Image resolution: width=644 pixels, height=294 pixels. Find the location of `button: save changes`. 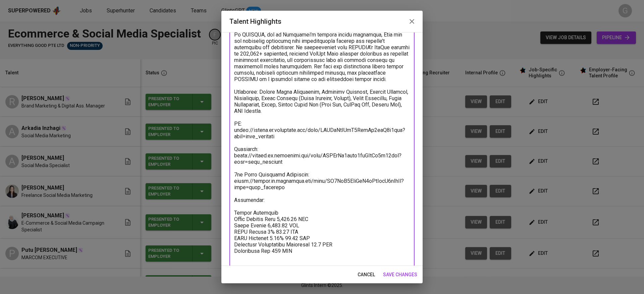

button: save changes is located at coordinates (400, 275).